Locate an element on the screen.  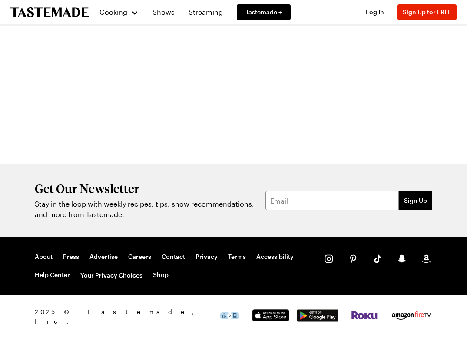
a: Tastemade + is located at coordinates (264, 12).